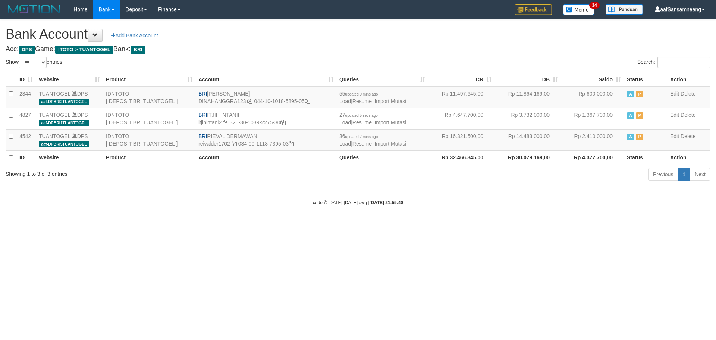  What do you see at coordinates (359, 115) in the screenshot?
I see `span: 27` at bounding box center [359, 115].